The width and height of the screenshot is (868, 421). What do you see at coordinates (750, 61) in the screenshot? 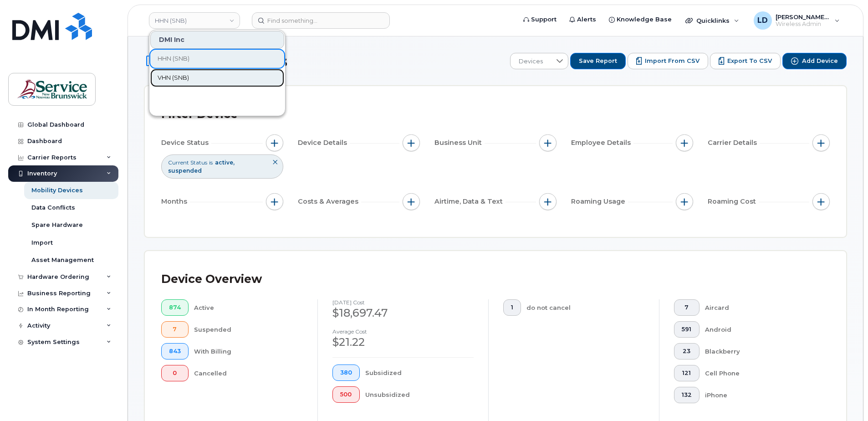
I see `span: Export to CSV` at bounding box center [750, 61].